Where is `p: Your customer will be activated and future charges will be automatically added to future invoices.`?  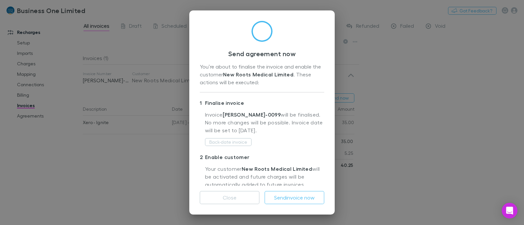
p: Your customer will be activated and future charges will be automatically added to future invoices. is located at coordinates (264, 177).